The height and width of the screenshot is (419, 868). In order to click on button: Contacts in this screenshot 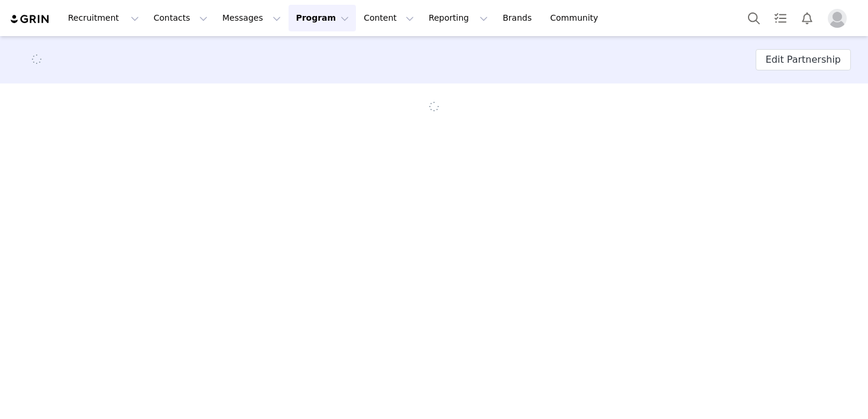, I will do `click(180, 18)`.